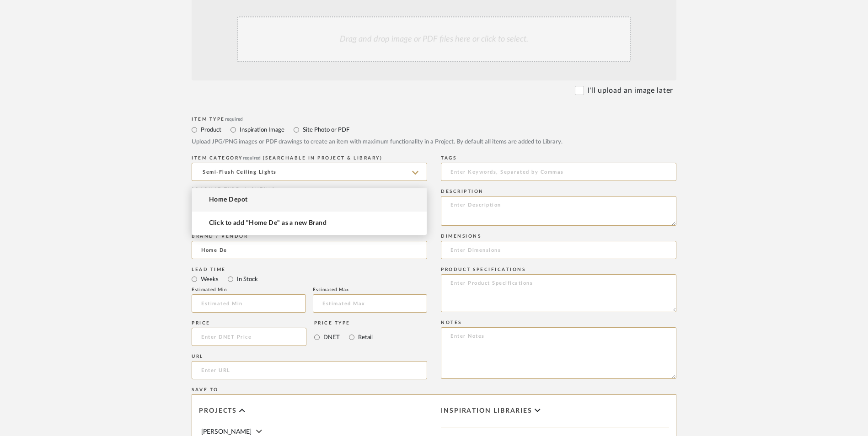 The width and height of the screenshot is (868, 436). Describe the element at coordinates (331, 337) in the screenshot. I see `label: DNET` at that location.